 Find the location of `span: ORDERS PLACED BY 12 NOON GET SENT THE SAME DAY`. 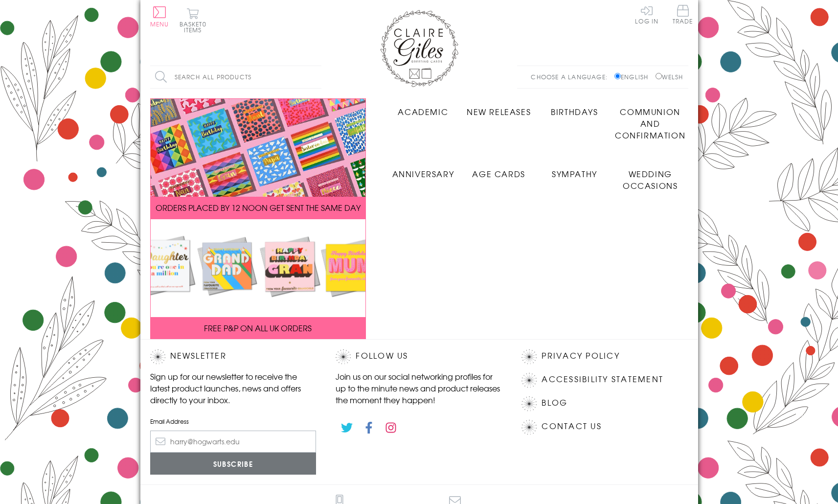

span: ORDERS PLACED BY 12 NOON GET SENT THE SAME DAY is located at coordinates (258, 207).